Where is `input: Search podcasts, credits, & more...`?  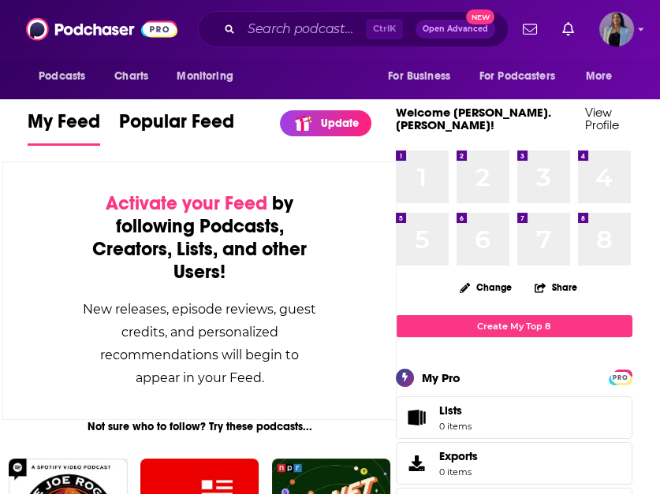 input: Search podcasts, credits, & more... is located at coordinates (304, 29).